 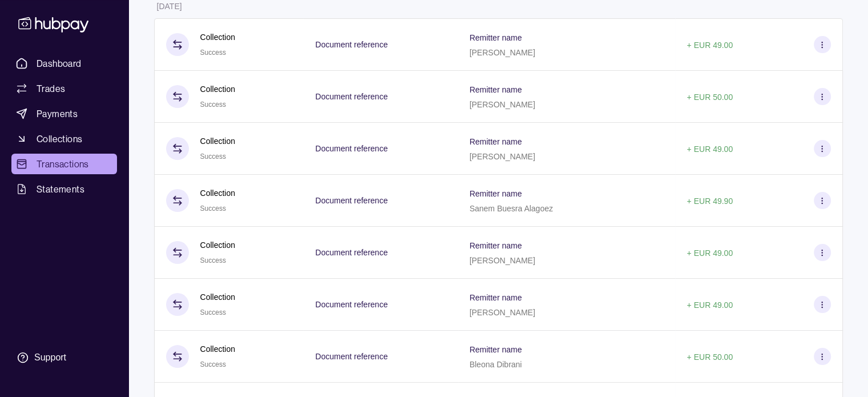 I want to click on p: Sanem Buesra Alagoez, so click(x=512, y=209).